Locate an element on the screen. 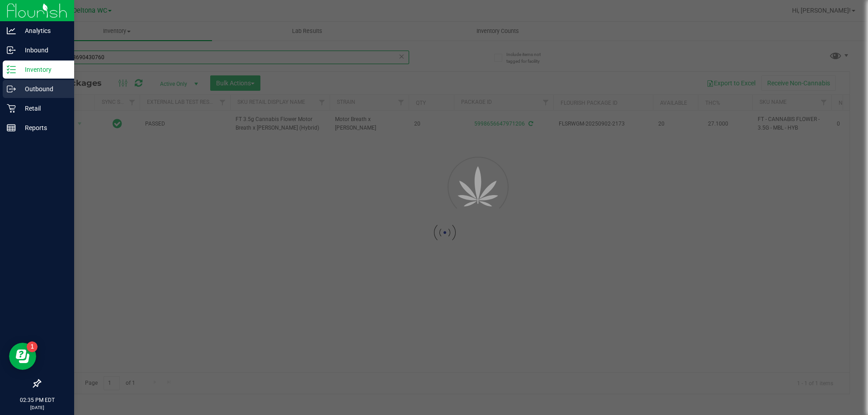  p: Outbound is located at coordinates (43, 89).